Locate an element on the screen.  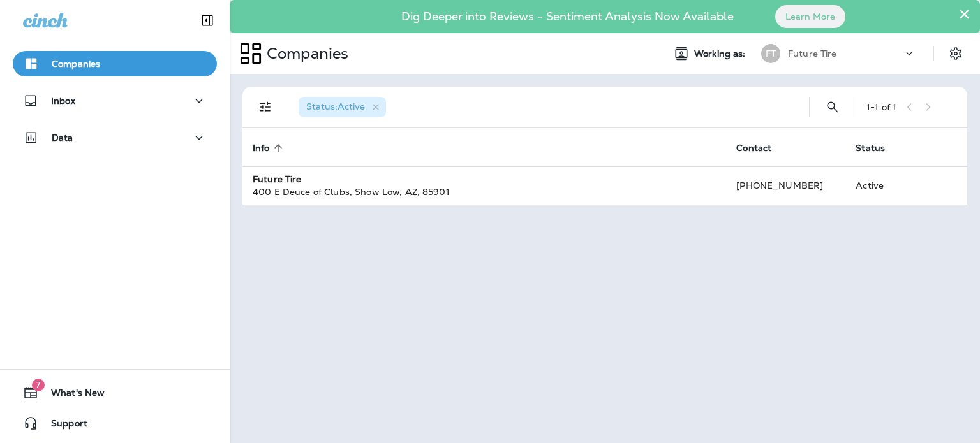
button: Learn More is located at coordinates (810, 17).